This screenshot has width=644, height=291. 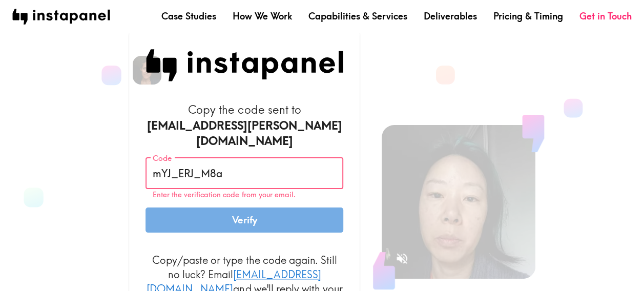 I want to click on p: Enter the verification code from your email., so click(x=244, y=195).